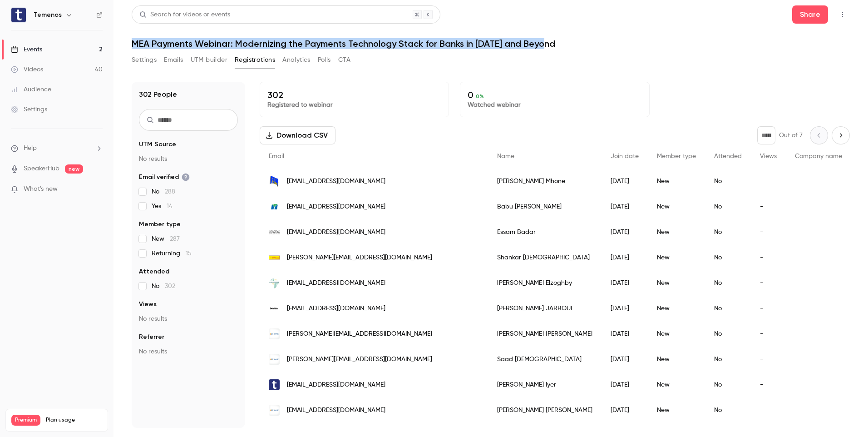 The width and height of the screenshot is (868, 437). What do you see at coordinates (728, 156) in the screenshot?
I see `span: Attended` at bounding box center [728, 156].